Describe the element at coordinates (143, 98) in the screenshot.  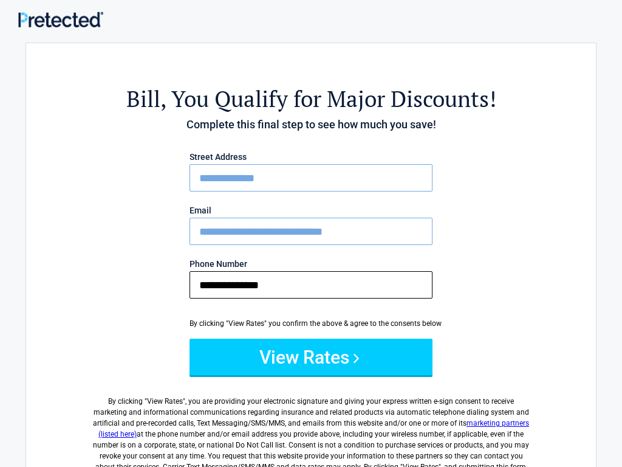
I see `span: bill` at that location.